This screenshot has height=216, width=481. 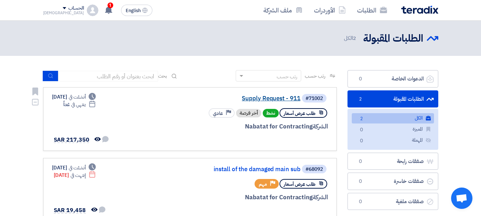 What do you see at coordinates (78, 175) in the screenshot?
I see `span: إنتهت في` at bounding box center [78, 175].